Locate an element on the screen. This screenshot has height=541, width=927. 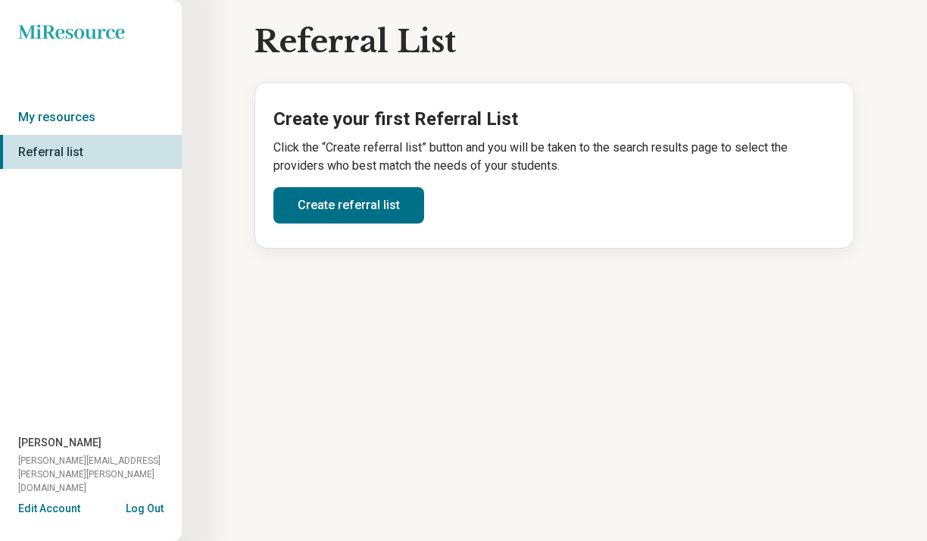
button: Edit Account is located at coordinates (49, 508).